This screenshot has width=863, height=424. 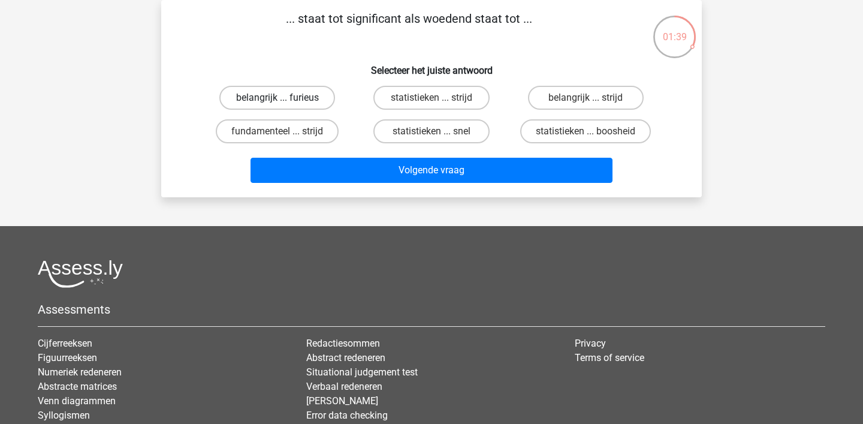 What do you see at coordinates (431, 65) in the screenshot?
I see `h6: Selecteer het juiste antwoord` at bounding box center [431, 65].